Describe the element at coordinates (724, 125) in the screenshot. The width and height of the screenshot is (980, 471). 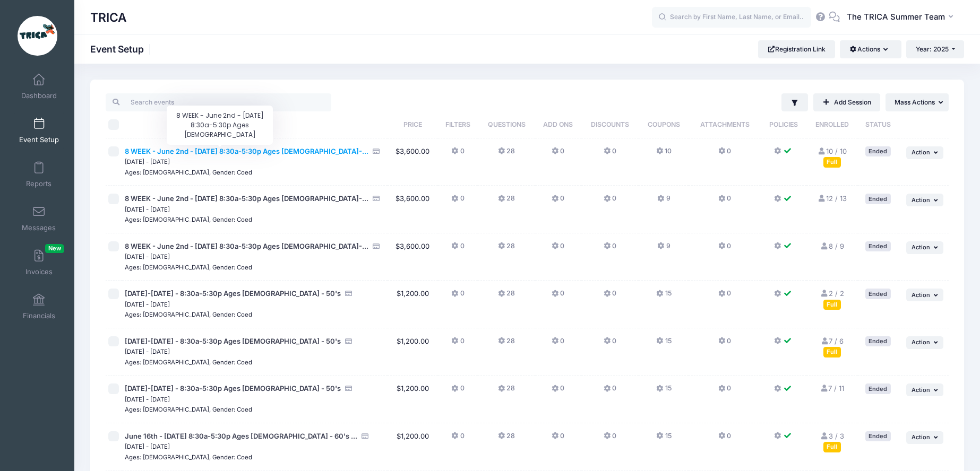
I see `th: Attachments` at that location.